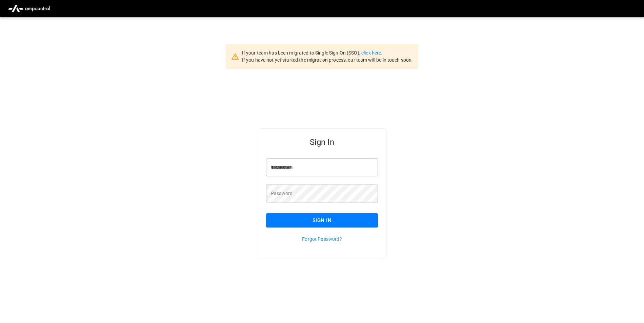 The image size is (644, 323). Describe the element at coordinates (322, 239) in the screenshot. I see `p: Forgot Password?` at that location.